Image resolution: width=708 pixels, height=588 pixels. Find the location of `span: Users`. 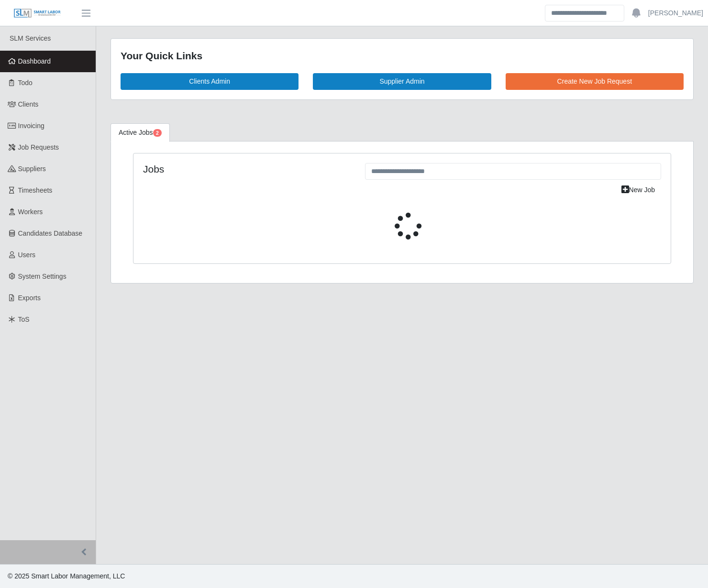

span: Users is located at coordinates (27, 255).